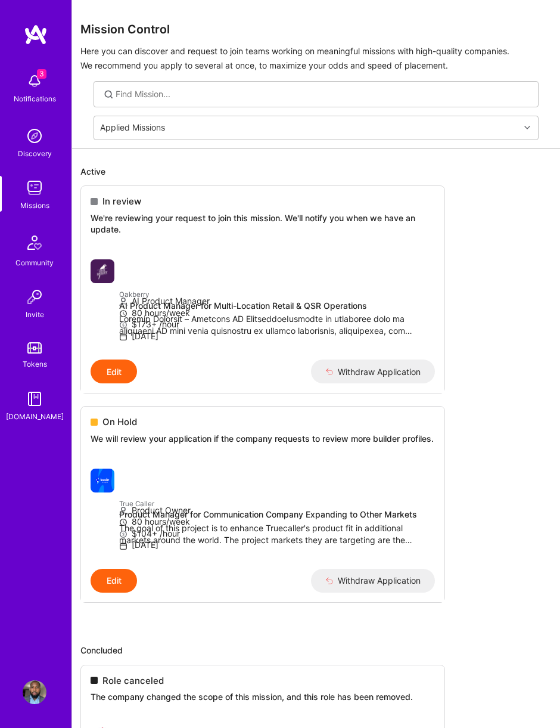 The height and width of the screenshot is (728, 560). I want to click on p: We will review your application if the company requests to review more builder profiles., so click(263, 439).